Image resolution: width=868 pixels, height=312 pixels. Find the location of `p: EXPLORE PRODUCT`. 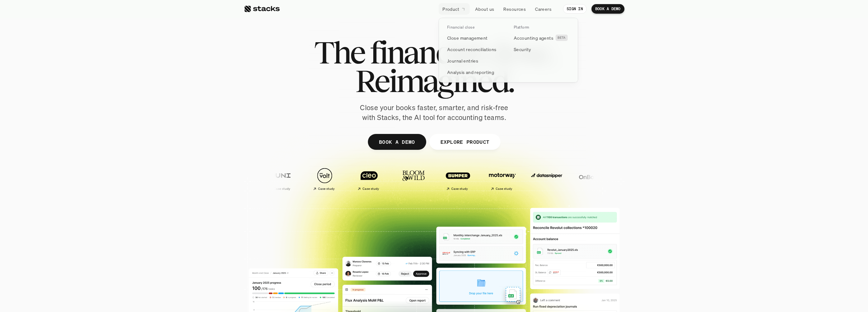

p: EXPLORE PRODUCT is located at coordinates (465, 141).